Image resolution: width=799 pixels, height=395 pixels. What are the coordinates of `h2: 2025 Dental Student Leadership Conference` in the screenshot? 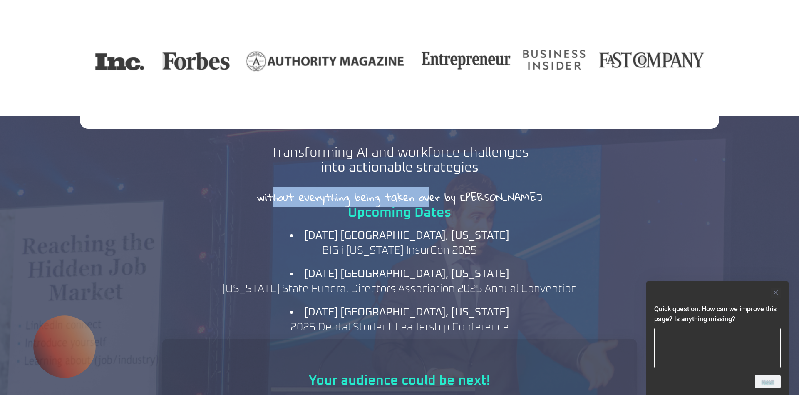 It's located at (400, 319).